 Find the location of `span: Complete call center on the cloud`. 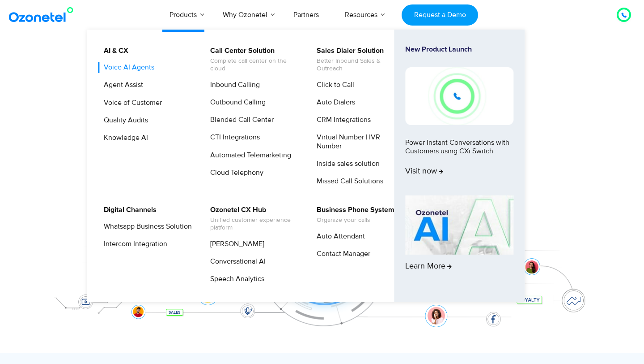

span: Complete call center on the cloud is located at coordinates (254, 65).